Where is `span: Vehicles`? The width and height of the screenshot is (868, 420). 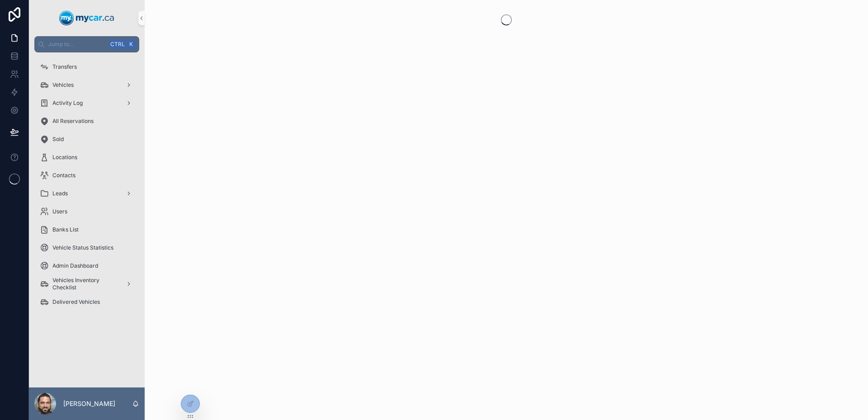 span: Vehicles is located at coordinates (62, 85).